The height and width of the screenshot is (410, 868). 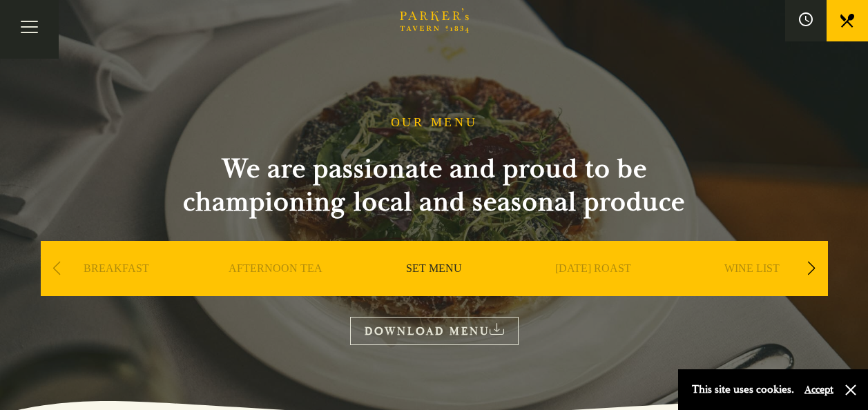 What do you see at coordinates (276, 290) in the screenshot?
I see `a: AFTERNOON TEA` at bounding box center [276, 290].